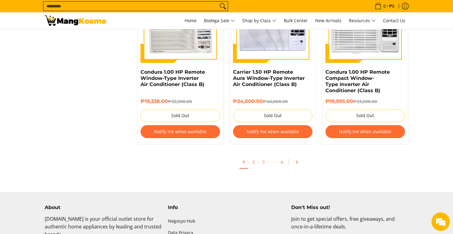 This screenshot has height=234, width=453. Describe the element at coordinates (385, 6) in the screenshot. I see `span: 0` at that location.